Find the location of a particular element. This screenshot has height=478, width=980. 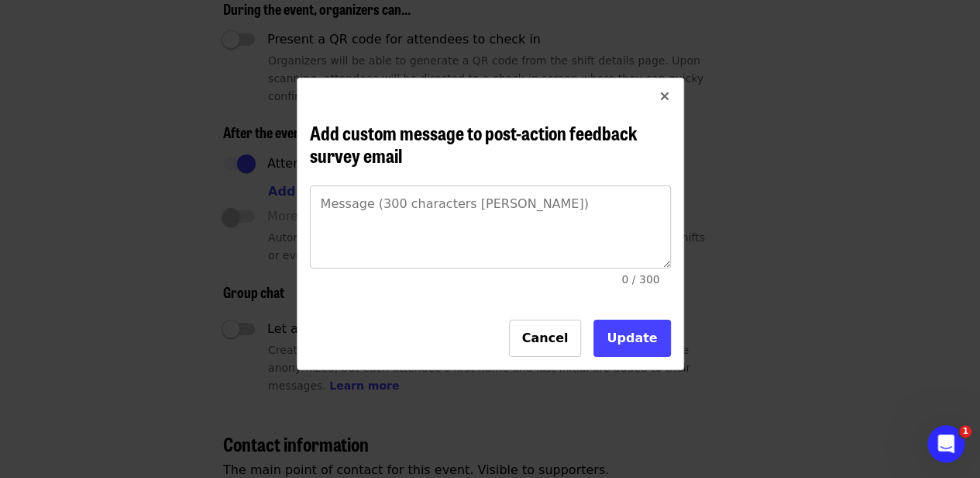

textarea: Message (300 characters max) is located at coordinates (490, 227).